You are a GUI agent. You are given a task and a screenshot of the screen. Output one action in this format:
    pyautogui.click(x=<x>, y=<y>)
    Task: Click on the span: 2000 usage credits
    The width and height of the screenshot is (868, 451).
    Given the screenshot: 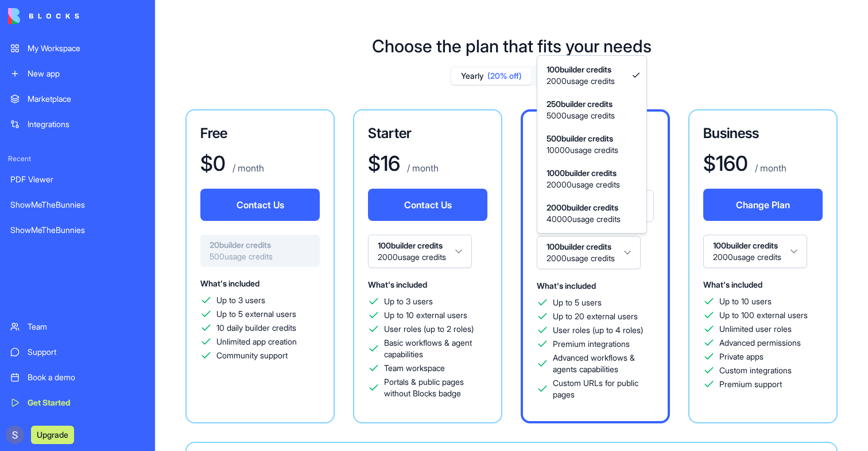 What is the action you would take?
    pyautogui.click(x=581, y=81)
    